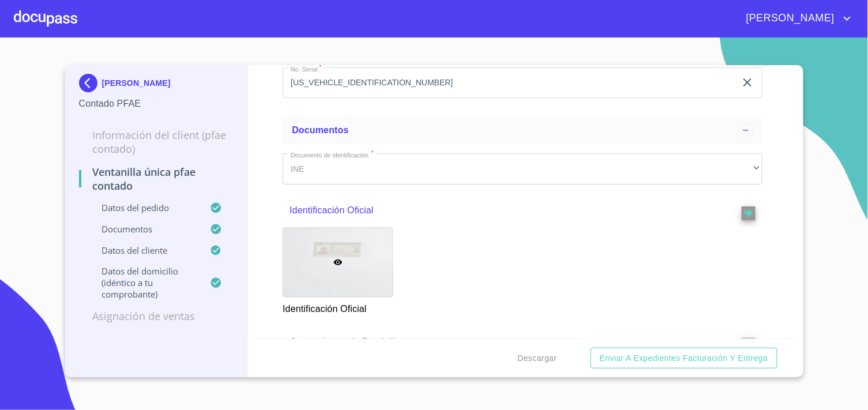  Describe the element at coordinates (747, 82) in the screenshot. I see `button: clear input` at that location.